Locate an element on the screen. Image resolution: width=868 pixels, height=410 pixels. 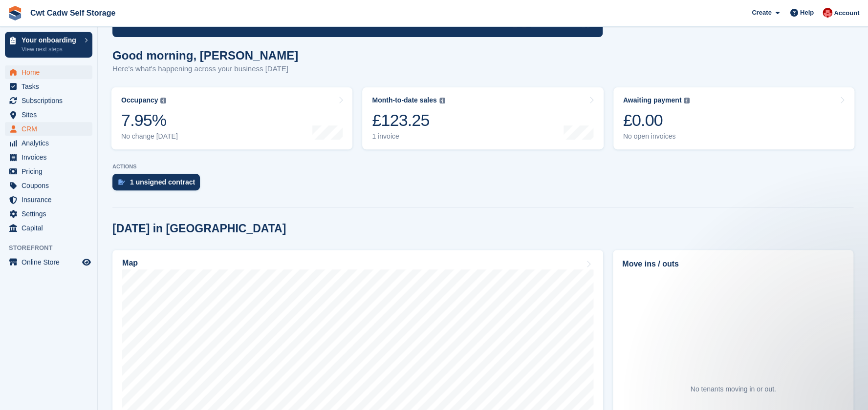
div: 1 invoice is located at coordinates (408, 136).